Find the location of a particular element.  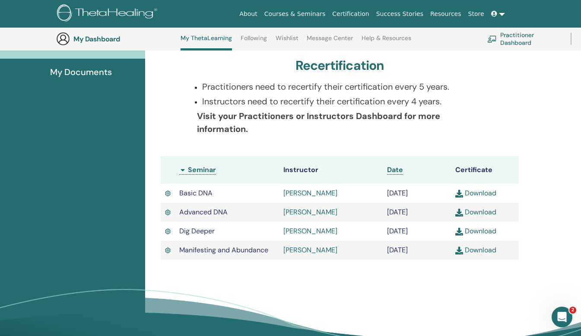

a: Message Center is located at coordinates (330, 41).